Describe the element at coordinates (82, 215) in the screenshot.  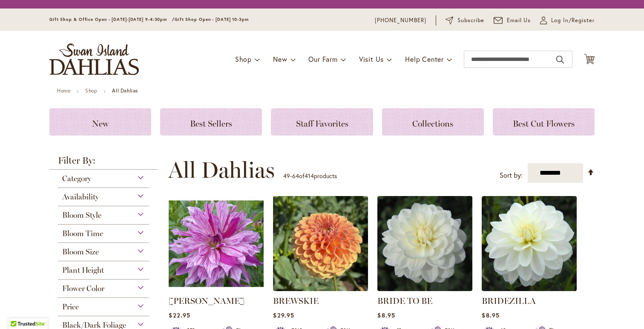
I see `span: Bloom Style` at that location.